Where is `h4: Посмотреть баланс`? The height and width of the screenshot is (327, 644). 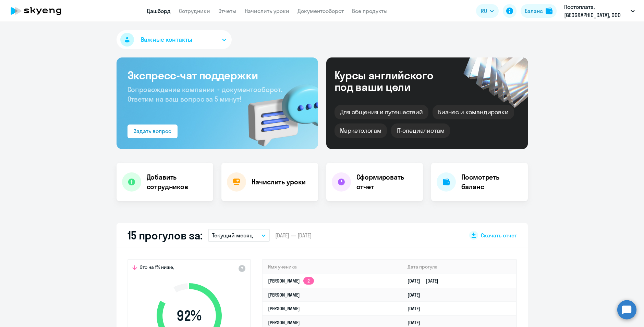
h4: Посмотреть баланс is located at coordinates (492, 182).